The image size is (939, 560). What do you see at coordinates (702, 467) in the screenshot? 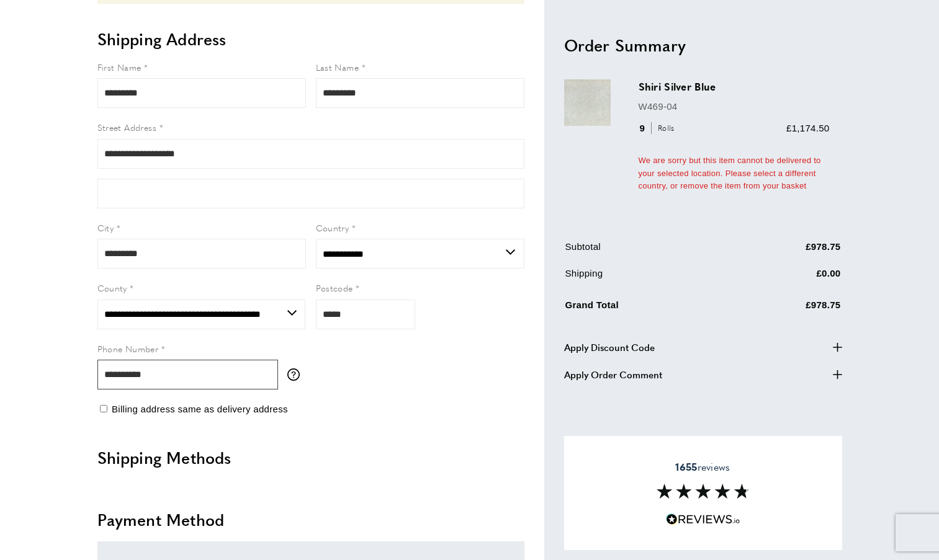
I see `span: reviews` at bounding box center [702, 467].